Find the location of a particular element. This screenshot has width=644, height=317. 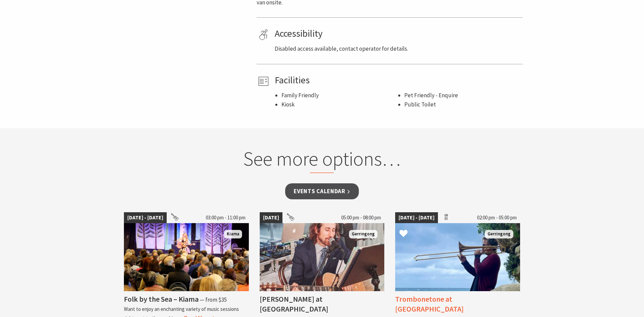

button: Click to Favourite Trombonetone at Crooked River Estate is located at coordinates (403, 234).